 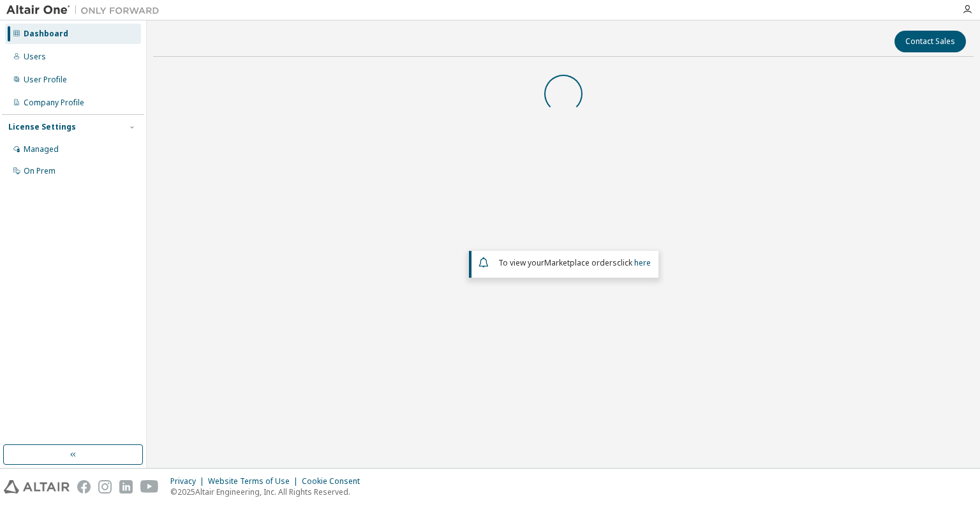 I want to click on a: here, so click(x=643, y=263).